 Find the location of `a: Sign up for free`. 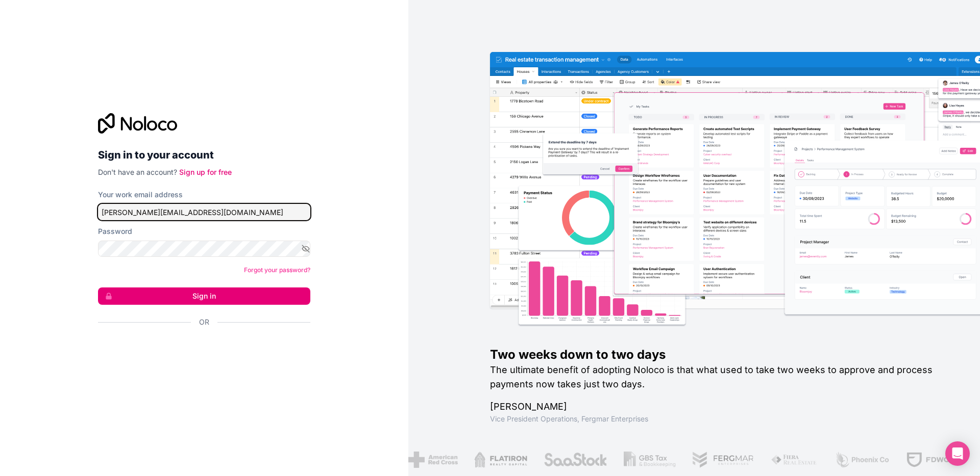

a: Sign up for free is located at coordinates (205, 172).